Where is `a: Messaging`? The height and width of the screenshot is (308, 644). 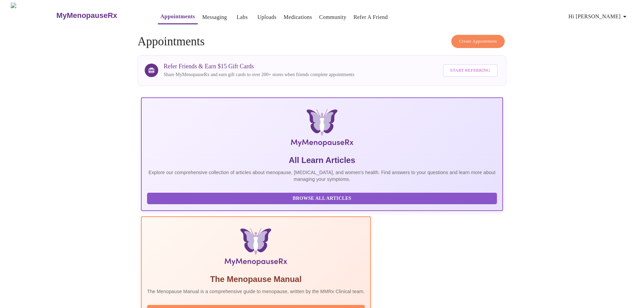
a: Messaging is located at coordinates (214, 17).